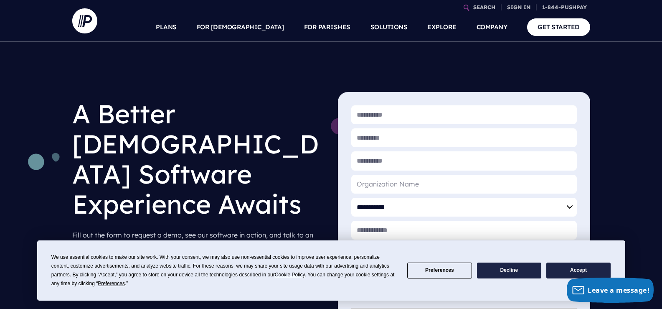 The image size is (662, 309). I want to click on a: EXPLORE, so click(442, 27).